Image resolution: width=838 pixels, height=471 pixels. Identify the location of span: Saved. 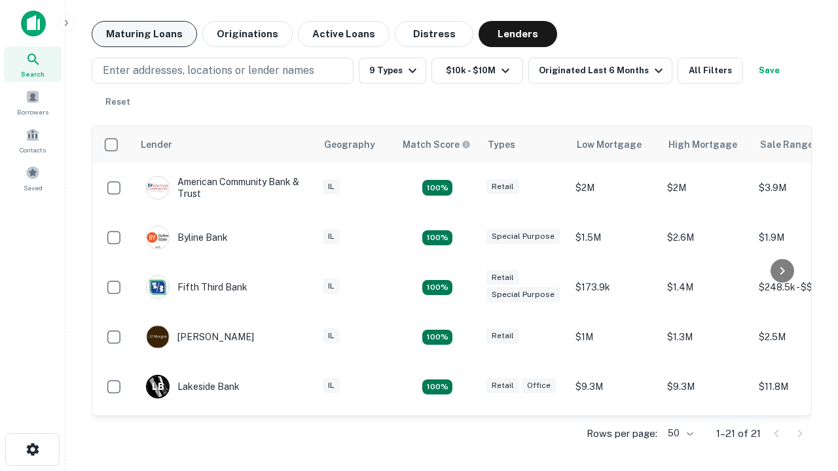
(33, 188).